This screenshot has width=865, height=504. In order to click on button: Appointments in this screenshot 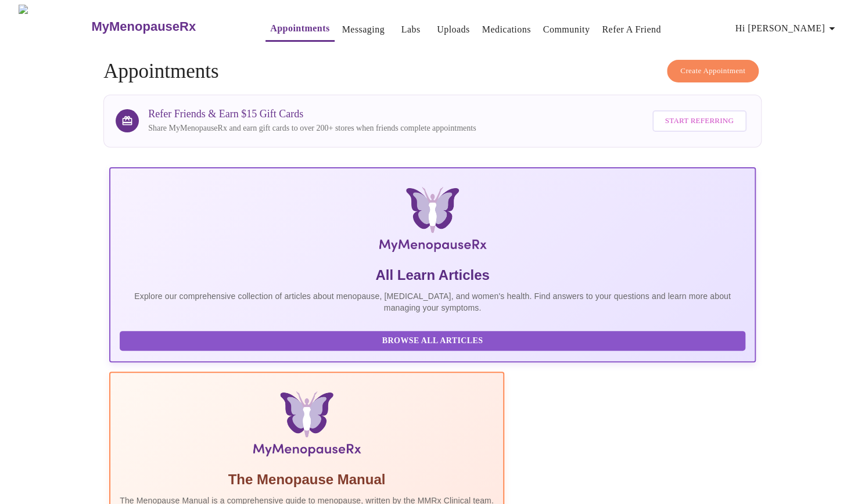, I will do `click(300, 29)`.